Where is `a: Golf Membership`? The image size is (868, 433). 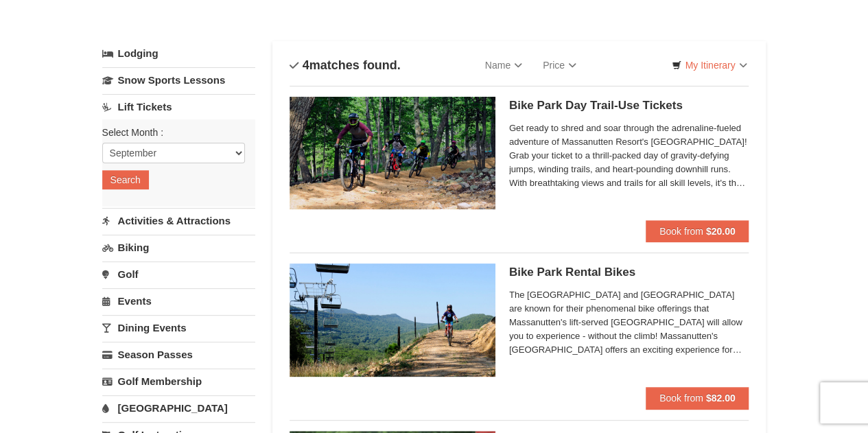 a: Golf Membership is located at coordinates (179, 381).